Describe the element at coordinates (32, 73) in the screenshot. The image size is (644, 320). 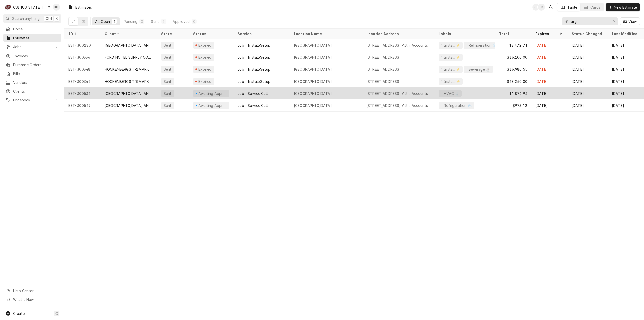
I see `a: Bills` at that location.